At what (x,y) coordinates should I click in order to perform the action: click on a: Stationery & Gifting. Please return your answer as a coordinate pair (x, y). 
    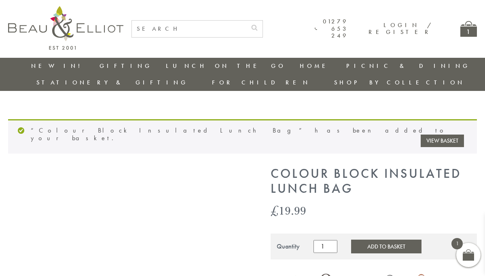
    Looking at the image, I should click on (112, 83).